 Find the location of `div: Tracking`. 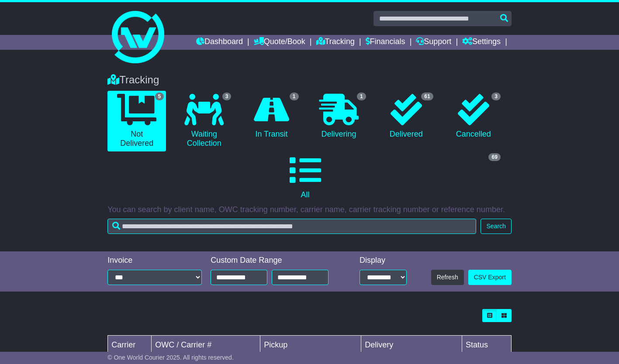

div: Tracking is located at coordinates (309, 80).